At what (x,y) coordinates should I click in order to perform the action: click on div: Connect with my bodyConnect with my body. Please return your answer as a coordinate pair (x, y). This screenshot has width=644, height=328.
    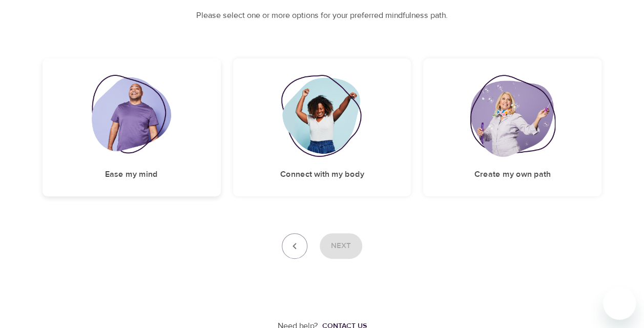
    Looking at the image, I should click on (323, 127).